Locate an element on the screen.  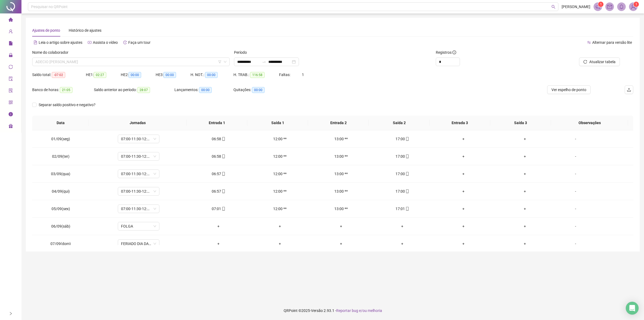
span: 07/09(dom) is located at coordinates (60, 243).